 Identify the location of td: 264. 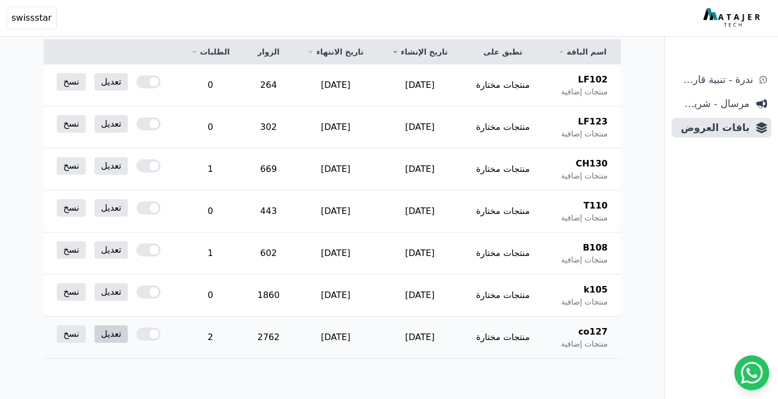
(268, 85).